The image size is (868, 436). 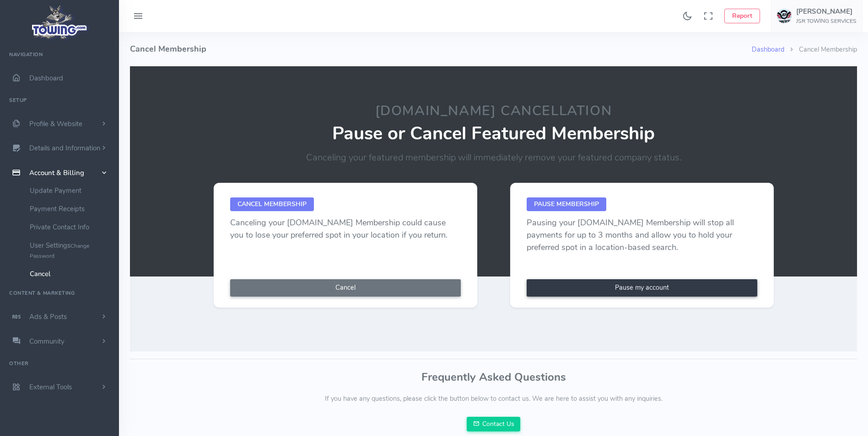 I want to click on span: Cancel Membership, so click(x=272, y=204).